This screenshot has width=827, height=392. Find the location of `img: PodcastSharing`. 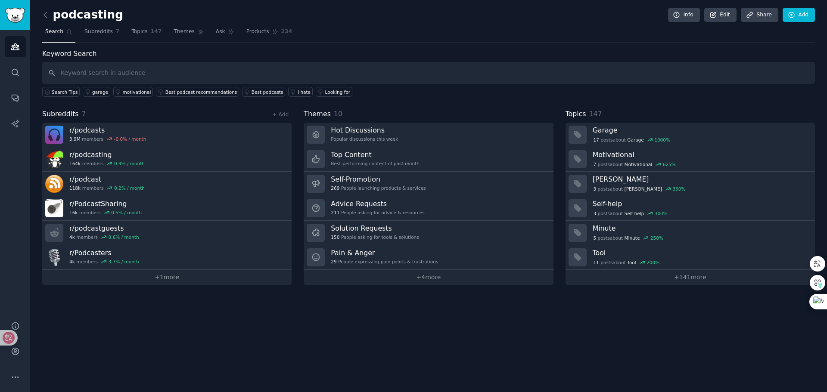

img: PodcastSharing is located at coordinates (54, 208).